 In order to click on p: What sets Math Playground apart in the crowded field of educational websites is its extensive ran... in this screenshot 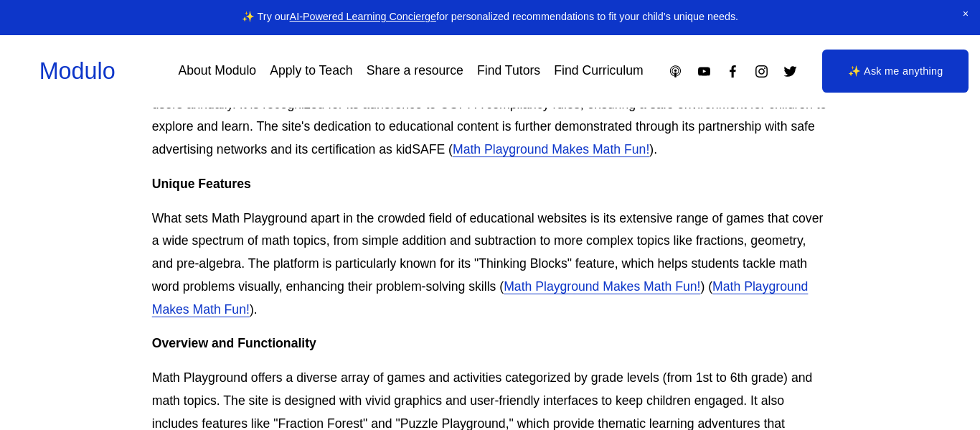, I will do `click(490, 264)`.